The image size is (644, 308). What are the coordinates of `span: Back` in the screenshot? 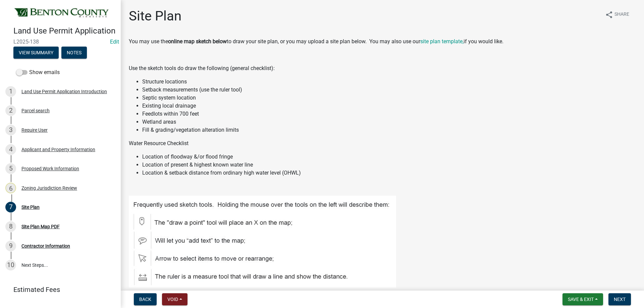 It's located at (145, 300).